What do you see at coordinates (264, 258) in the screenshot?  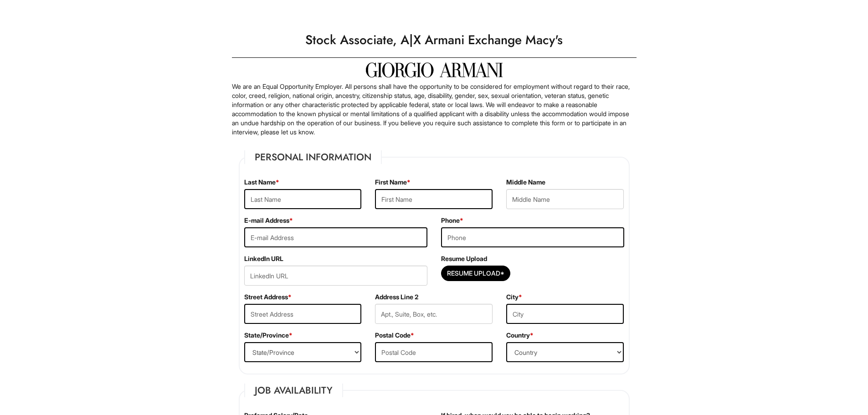 I see `label: LinkedIn URL` at bounding box center [264, 258].